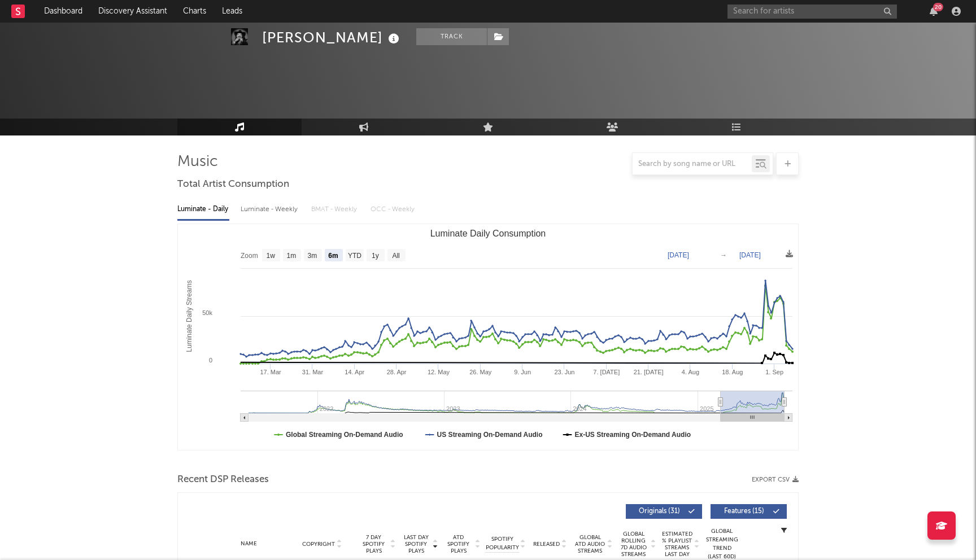 This screenshot has width=976, height=560. What do you see at coordinates (312, 256) in the screenshot?
I see `text: 3m` at bounding box center [312, 256].